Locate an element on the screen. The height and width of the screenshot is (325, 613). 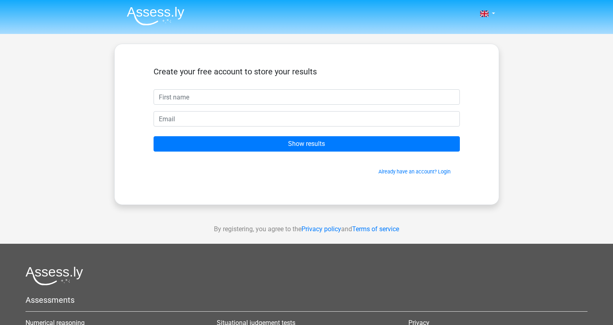
a: Already have an account? Login is located at coordinates (414, 172).